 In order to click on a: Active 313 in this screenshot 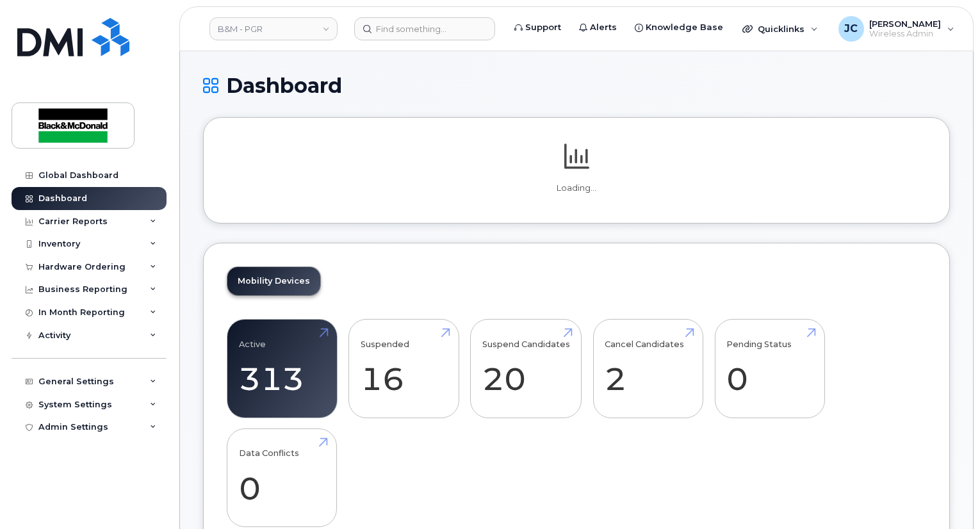, I will do `click(282, 369)`.